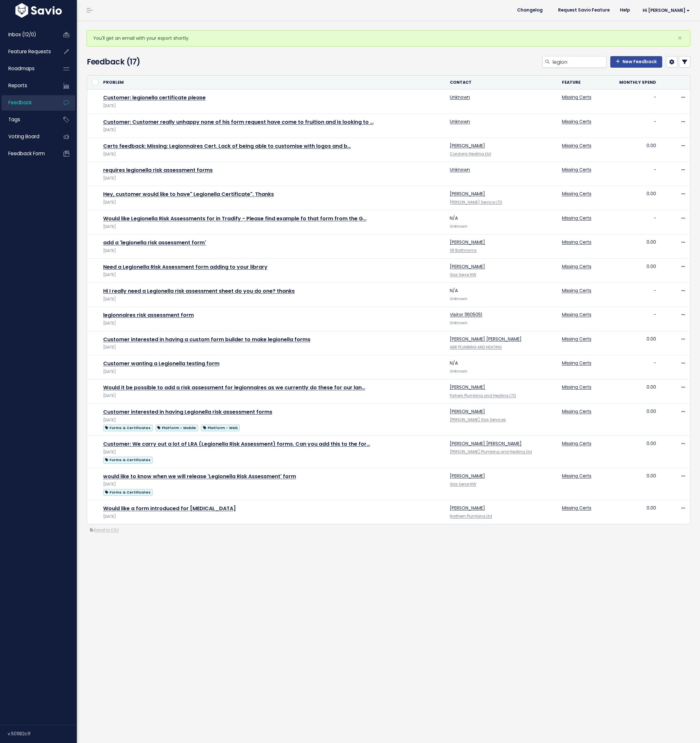 The width and height of the screenshot is (700, 743). What do you see at coordinates (631, 82) in the screenshot?
I see `th: Monthly spend` at bounding box center [631, 82].